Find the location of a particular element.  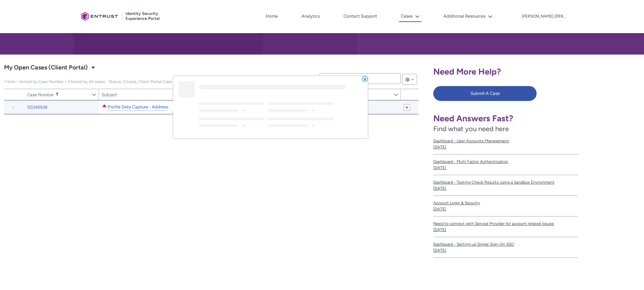

button: Cases is located at coordinates (410, 17).